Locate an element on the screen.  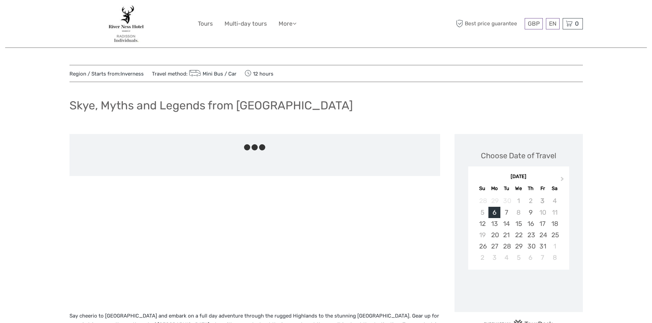
div: Mo is located at coordinates (494, 189).